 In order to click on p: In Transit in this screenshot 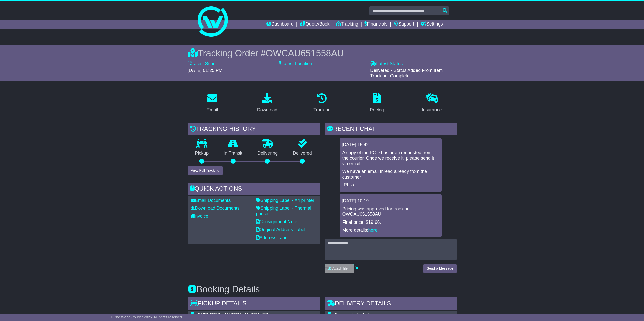, I will do `click(233, 154)`.